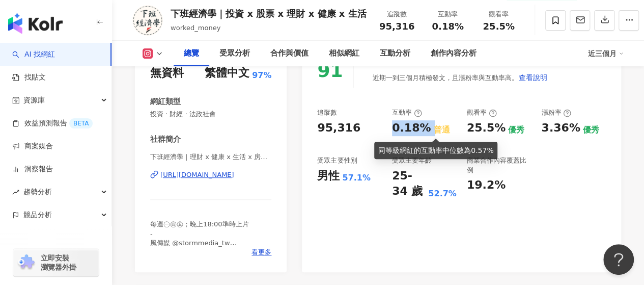 This screenshot has height=285, width=644. Describe the element at coordinates (52, 123) in the screenshot. I see `a: 效益預測報告BETA` at that location.